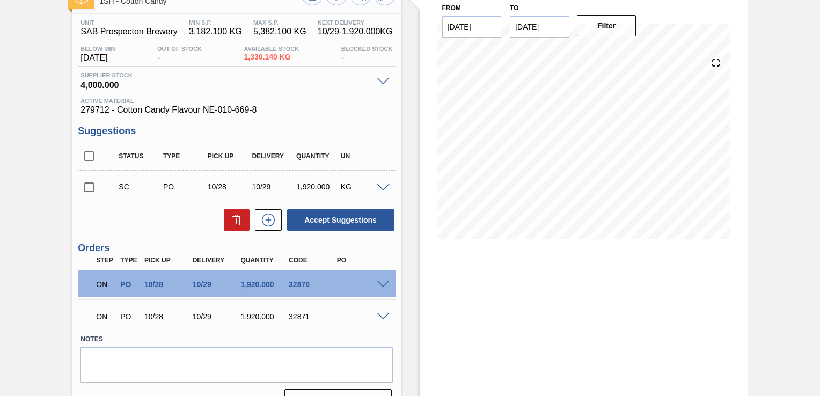  I want to click on label: From, so click(451, 8).